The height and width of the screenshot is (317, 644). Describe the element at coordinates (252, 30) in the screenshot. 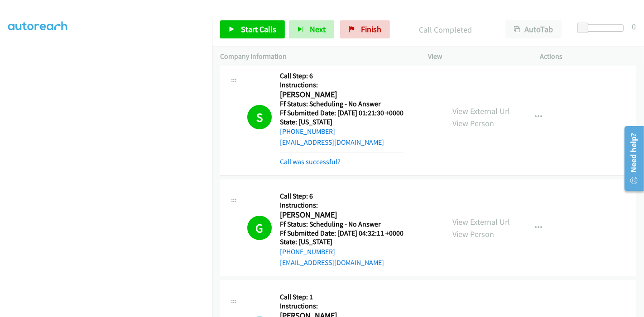

I see `a: Start Calls` at that location.